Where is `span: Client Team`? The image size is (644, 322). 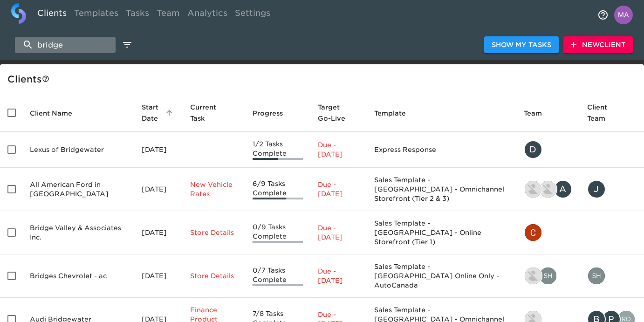
span: Client Team is located at coordinates (612, 113).